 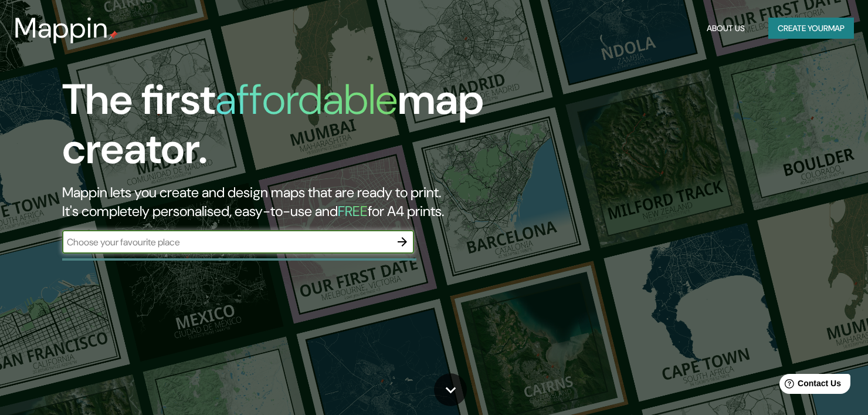 I want to click on img: mappin-pin, so click(x=113, y=36).